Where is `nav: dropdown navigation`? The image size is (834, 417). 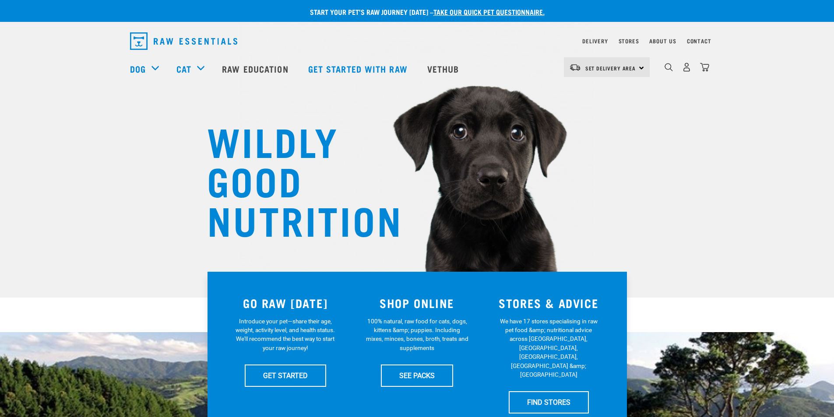 nav: dropdown navigation is located at coordinates (417, 41).